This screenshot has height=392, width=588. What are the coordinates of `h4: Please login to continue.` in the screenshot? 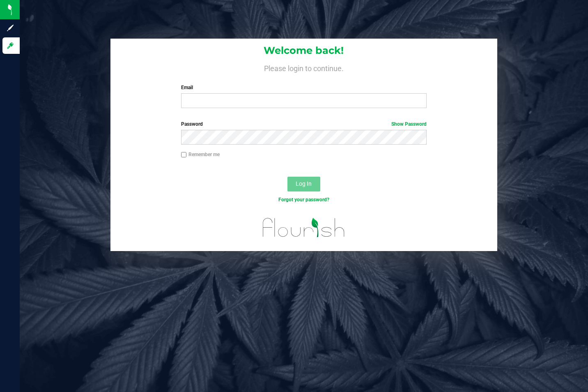 It's located at (304, 67).